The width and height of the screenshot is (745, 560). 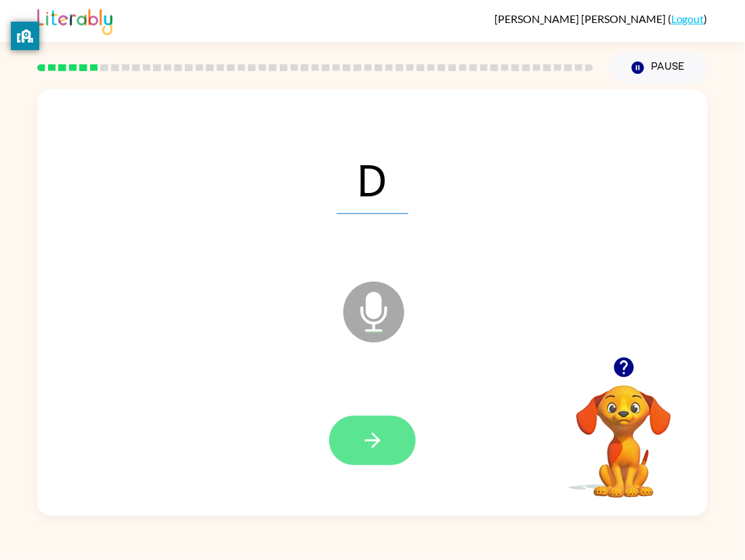 What do you see at coordinates (75, 21) in the screenshot?
I see `img: Literably` at bounding box center [75, 21].